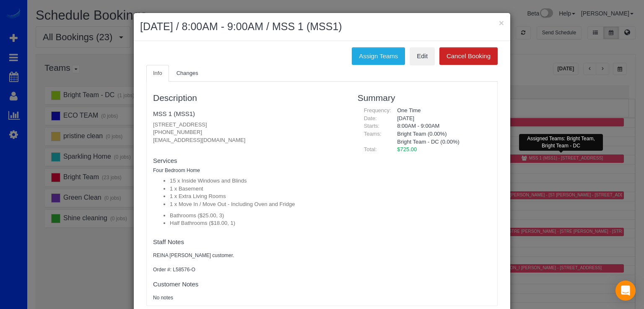 The image size is (644, 309). What do you see at coordinates (370, 149) in the screenshot?
I see `span: Total:` at bounding box center [370, 149].